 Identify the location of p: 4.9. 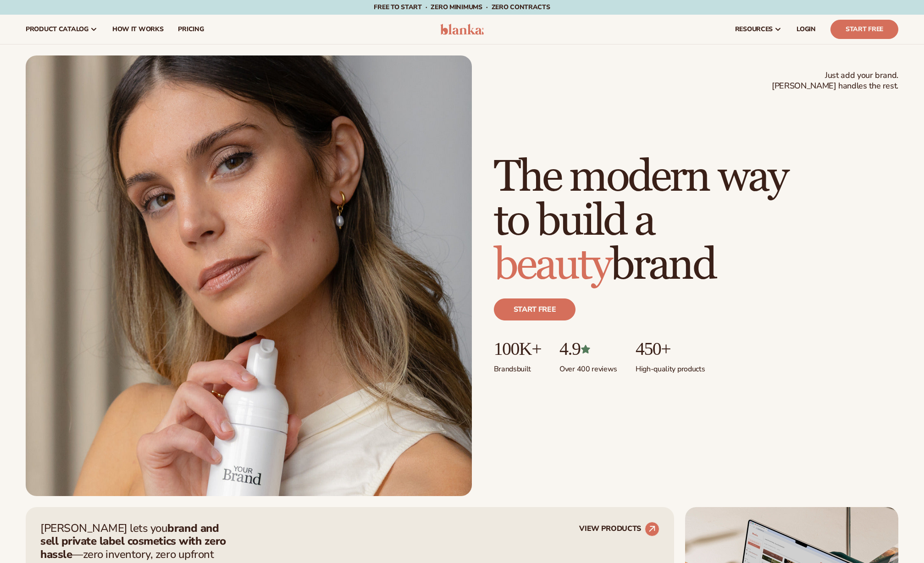
(588, 350).